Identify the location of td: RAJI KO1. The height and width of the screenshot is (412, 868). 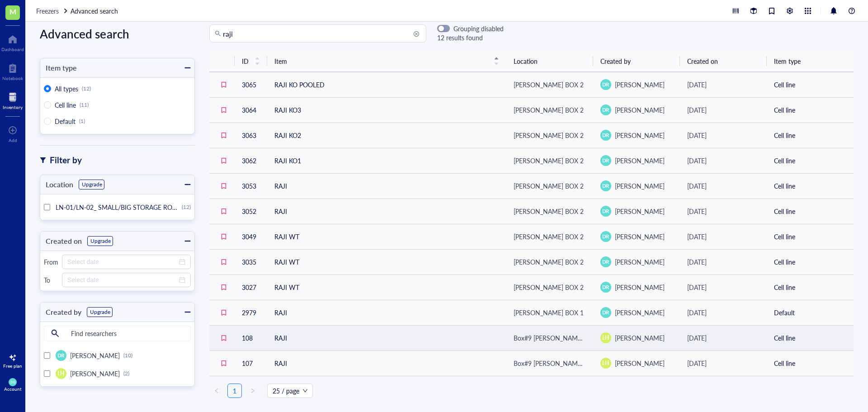
(386, 161).